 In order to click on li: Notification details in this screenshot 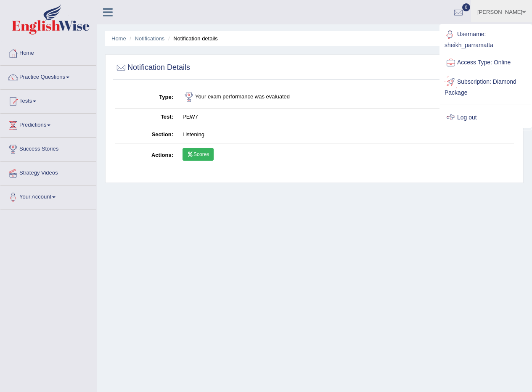, I will do `click(192, 38)`.